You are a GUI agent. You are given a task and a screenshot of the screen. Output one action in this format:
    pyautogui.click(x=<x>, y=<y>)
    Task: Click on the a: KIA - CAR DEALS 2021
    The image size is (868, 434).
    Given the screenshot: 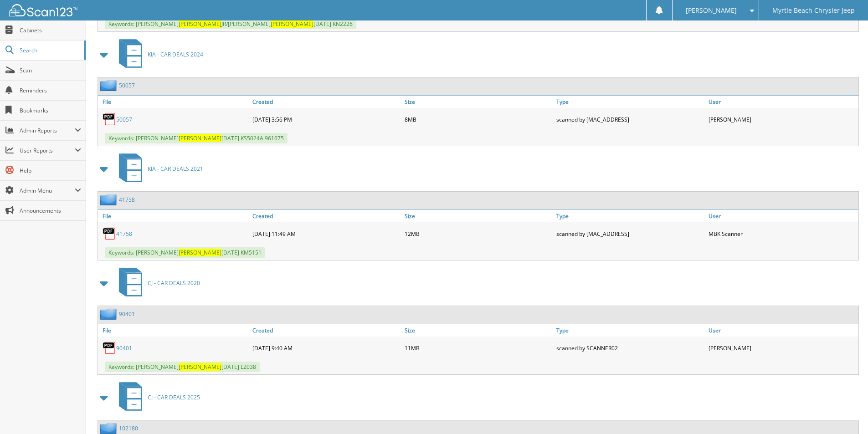 What is the action you would take?
    pyautogui.click(x=158, y=169)
    